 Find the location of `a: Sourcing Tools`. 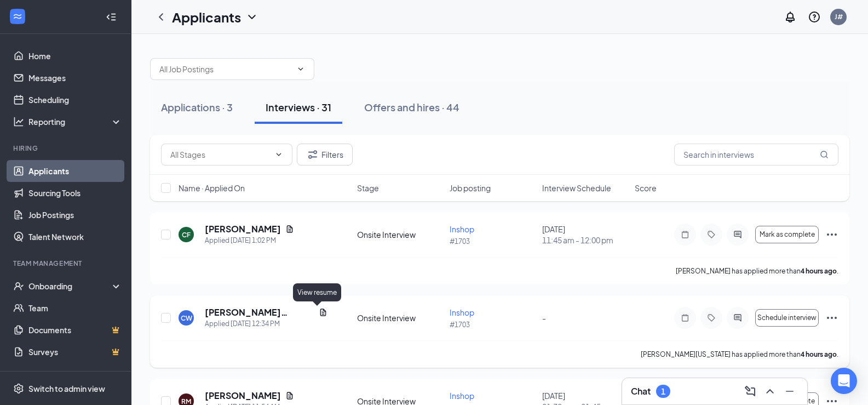

a: Sourcing Tools is located at coordinates (75, 193).